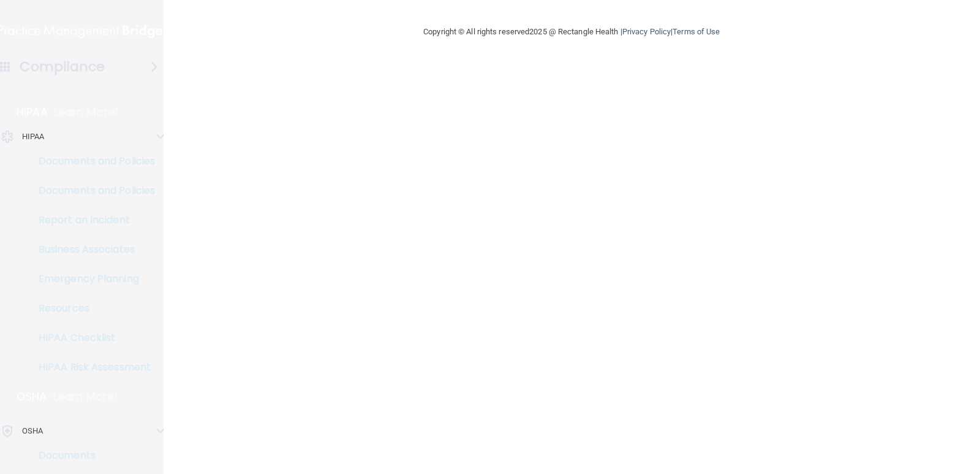  Describe the element at coordinates (91, 338) in the screenshot. I see `p: HIPAA Checklist` at that location.